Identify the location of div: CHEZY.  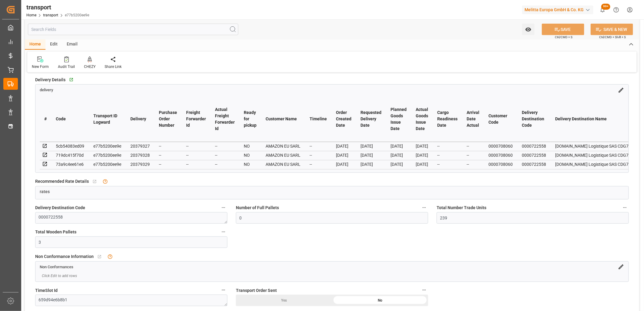
(90, 67).